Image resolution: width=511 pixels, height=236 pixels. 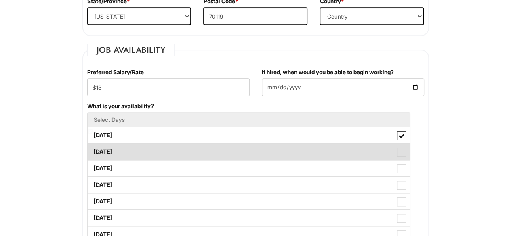 What do you see at coordinates (116, 72) in the screenshot?
I see `label: Preferred Salary/Rate` at bounding box center [116, 72].